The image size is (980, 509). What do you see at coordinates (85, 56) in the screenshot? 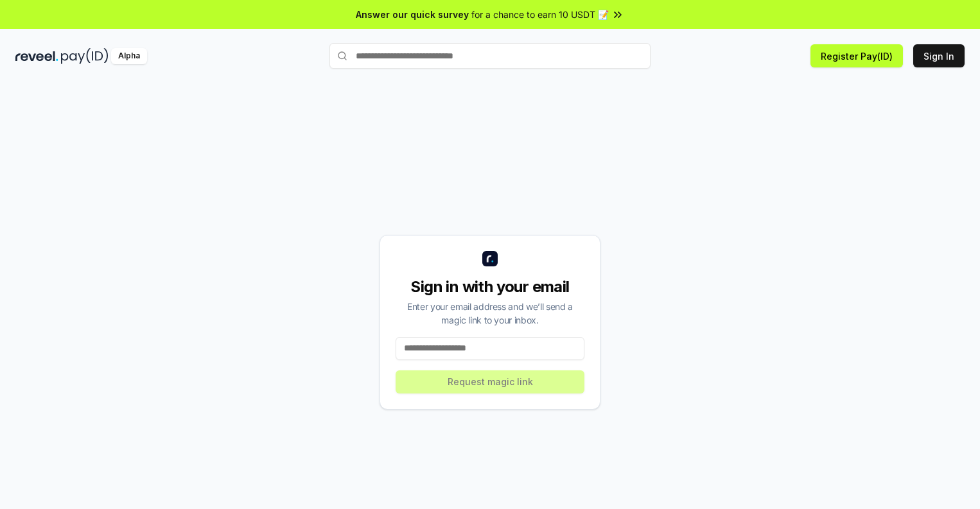
I see `img: pay_id` at bounding box center [85, 56].